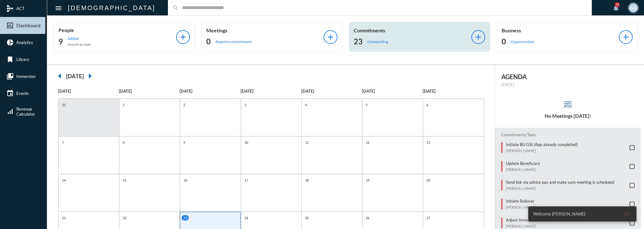 This screenshot has height=229, width=644. What do you see at coordinates (428, 143) in the screenshot?
I see `p: 13` at bounding box center [428, 143].